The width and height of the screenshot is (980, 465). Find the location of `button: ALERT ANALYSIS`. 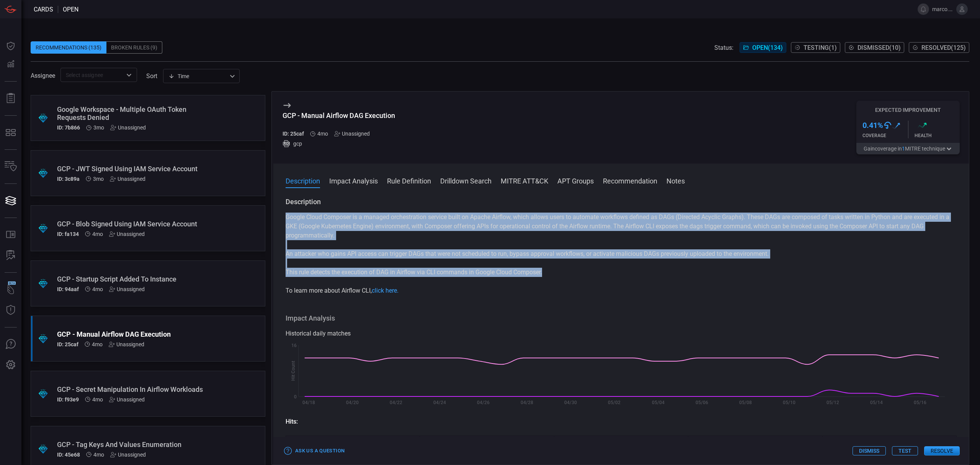

button: ALERT ANALYSIS is located at coordinates (11, 255).